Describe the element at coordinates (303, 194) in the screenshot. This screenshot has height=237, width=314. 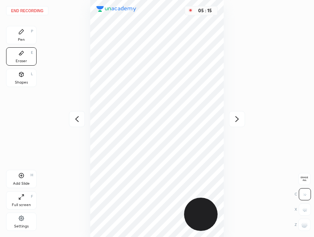
I see `div: C` at that location.